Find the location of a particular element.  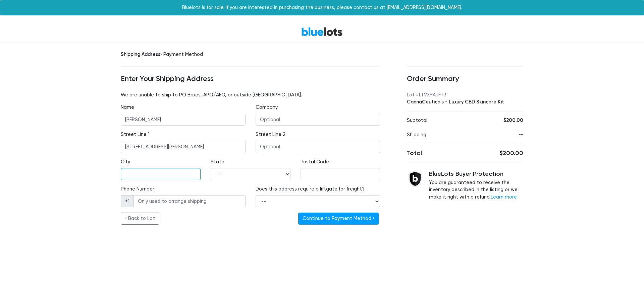

h5: Total is located at coordinates (433, 153).